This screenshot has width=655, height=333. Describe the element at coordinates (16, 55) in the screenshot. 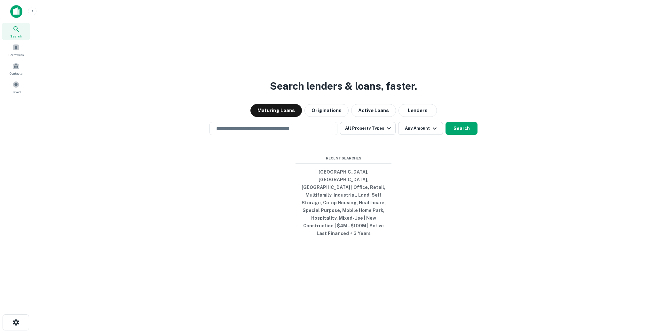

I see `span: Borrowers` at that location.